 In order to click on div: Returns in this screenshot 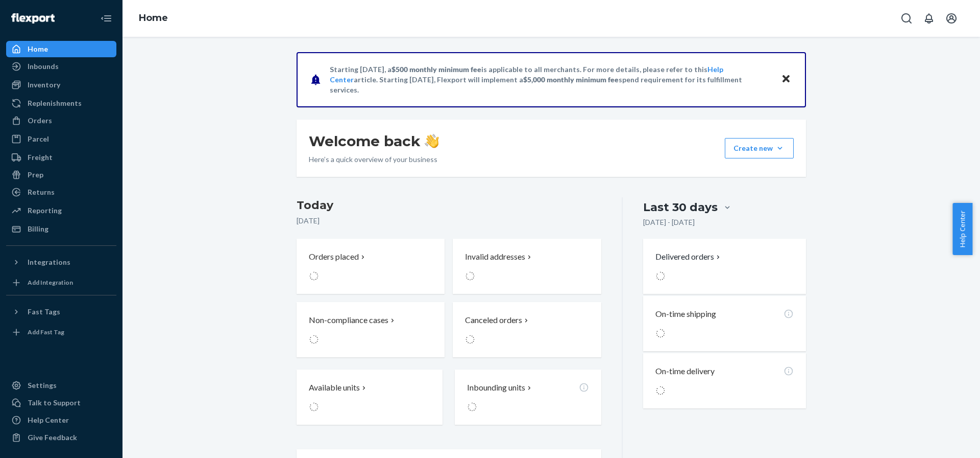, I will do `click(41, 192)`.